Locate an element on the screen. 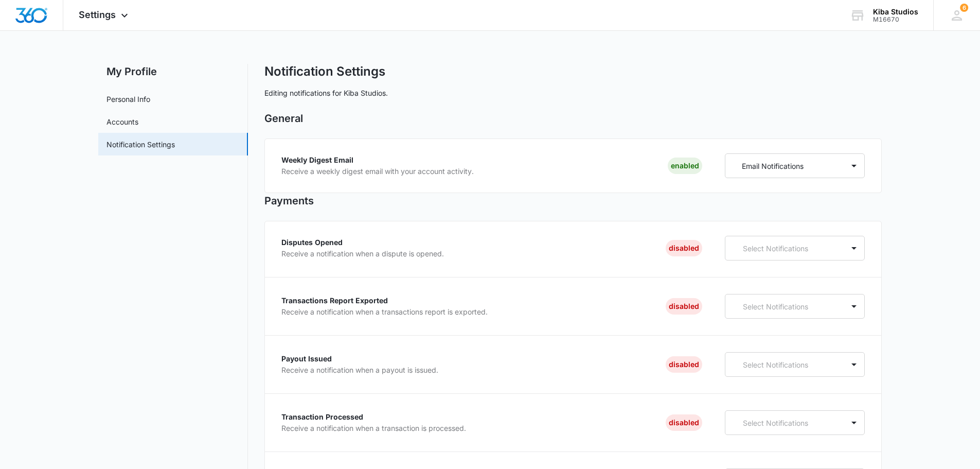  p: Receive a notification when a payout is issued. is located at coordinates (360, 370).